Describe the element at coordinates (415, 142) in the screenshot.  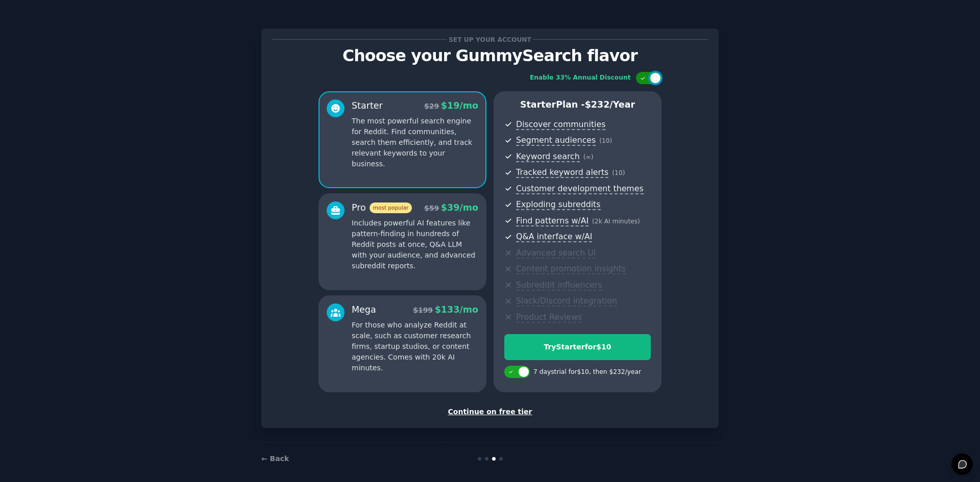
I see `p: The most powerful search engine for Reddit. Find communities, search them efficiently, and track ...` at that location.